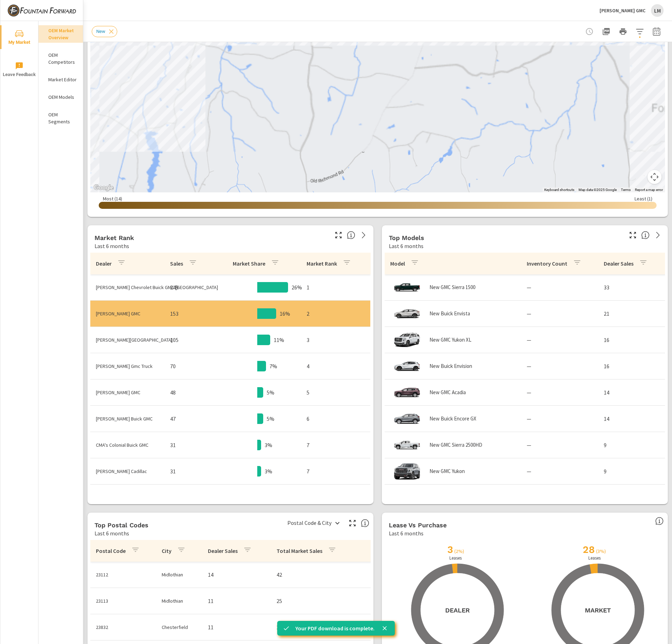 This screenshot has height=644, width=672. Describe the element at coordinates (660, 521) in the screenshot. I see `span: Understand how shoppers are deciding to purchase vehicles. Sales data is based off market registr...` at that location.